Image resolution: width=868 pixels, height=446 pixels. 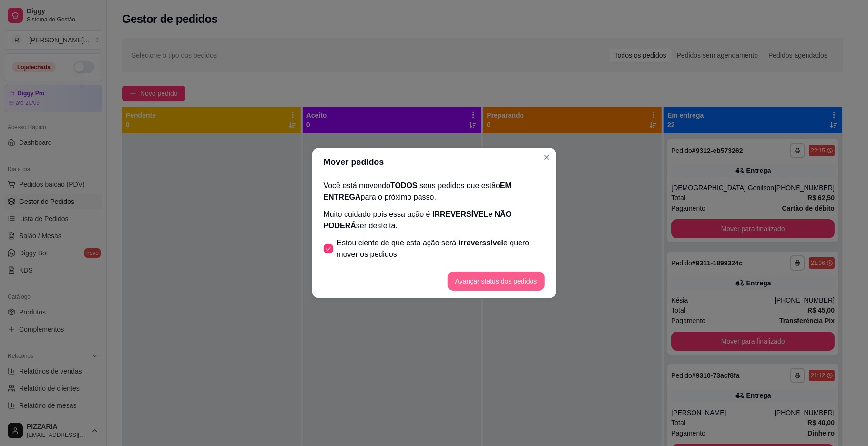 I want to click on button: Close, so click(x=547, y=157).